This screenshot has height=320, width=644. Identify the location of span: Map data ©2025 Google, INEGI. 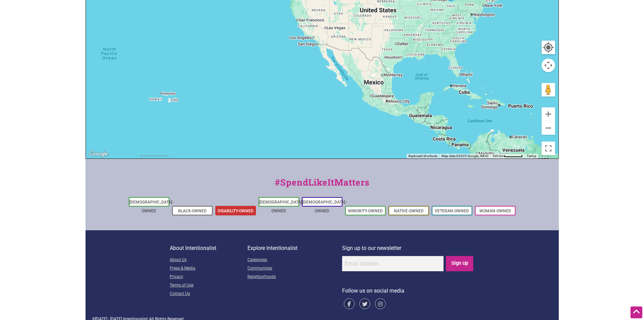
(465, 156).